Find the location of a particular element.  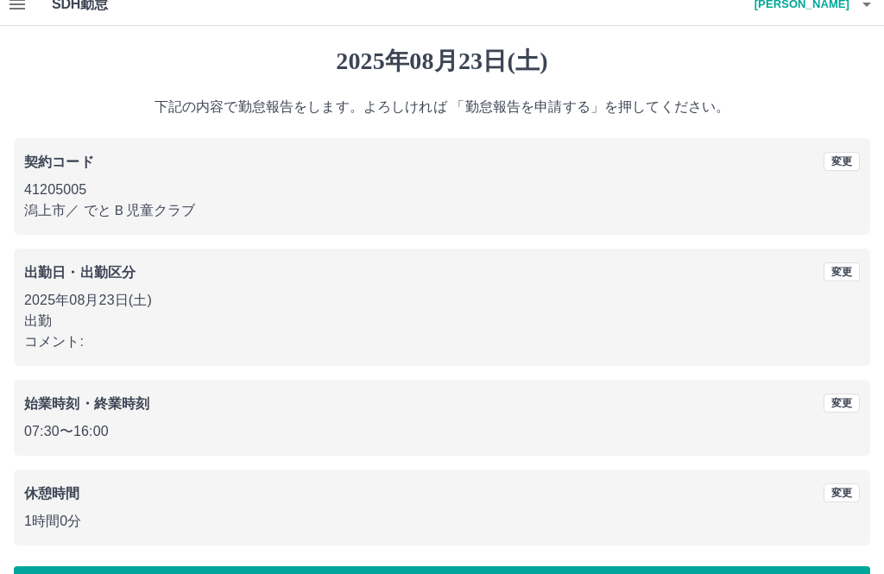

p: 潟上市 ／ でとＢ児童クラブ is located at coordinates (442, 211).